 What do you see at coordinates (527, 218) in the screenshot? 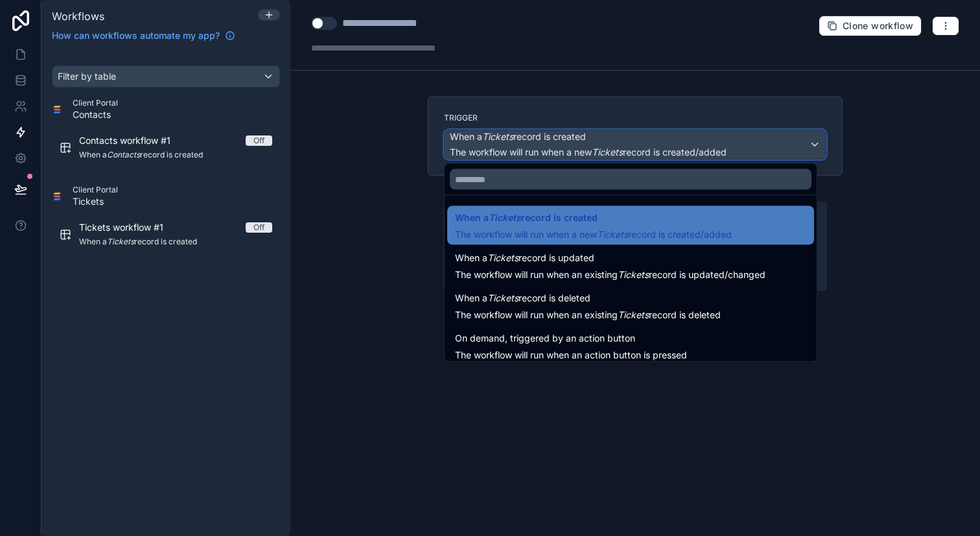
I see `span: When a record is created` at bounding box center [527, 218].